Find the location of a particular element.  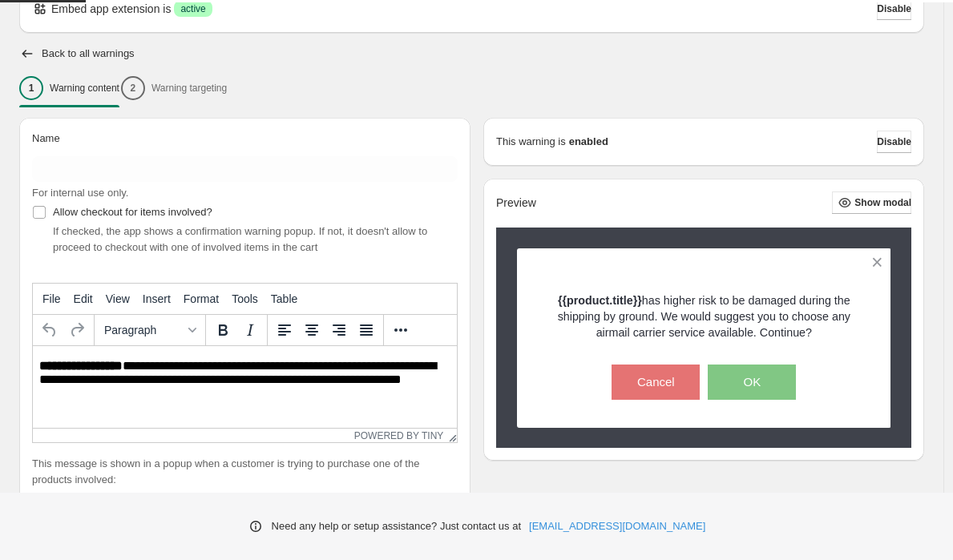

button: Show modal is located at coordinates (871, 203).